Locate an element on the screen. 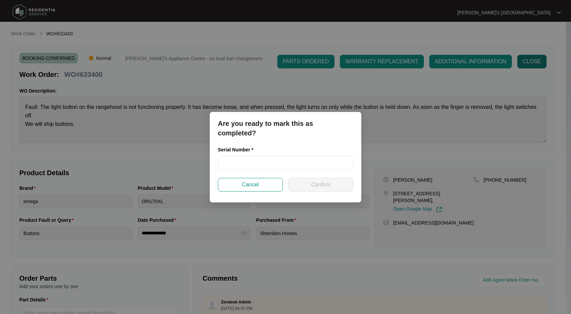  button: Cancel is located at coordinates (250, 184).